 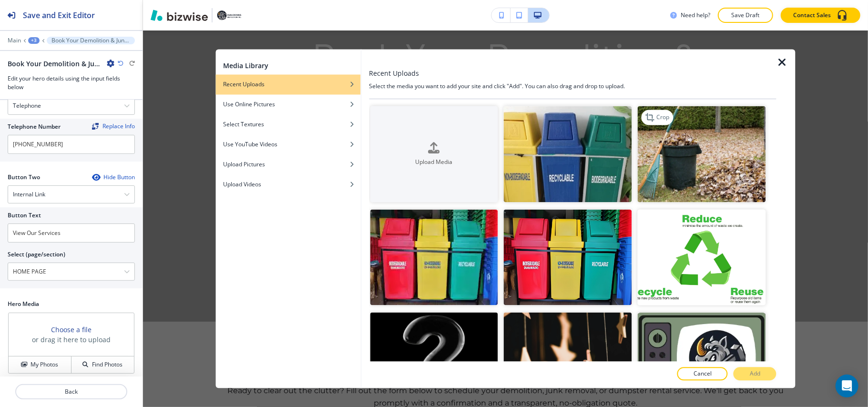 What do you see at coordinates (287, 185) in the screenshot?
I see `button: Upload Videos` at bounding box center [287, 185].